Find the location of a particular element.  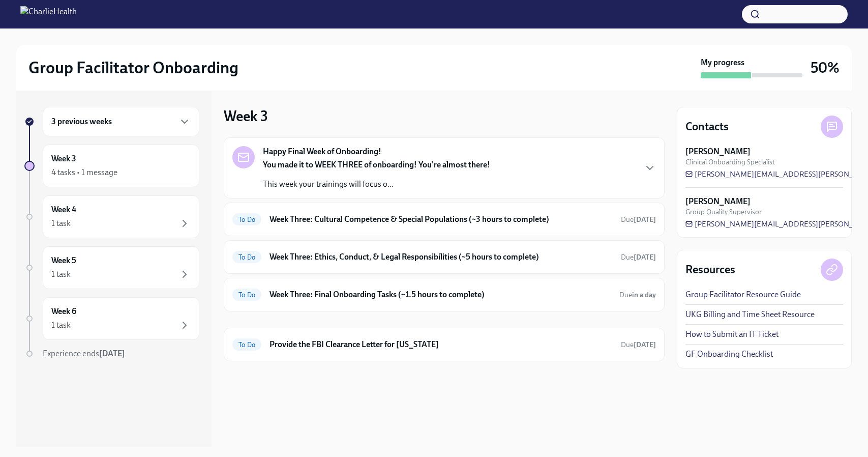

h6: Week 5 is located at coordinates (64, 261).